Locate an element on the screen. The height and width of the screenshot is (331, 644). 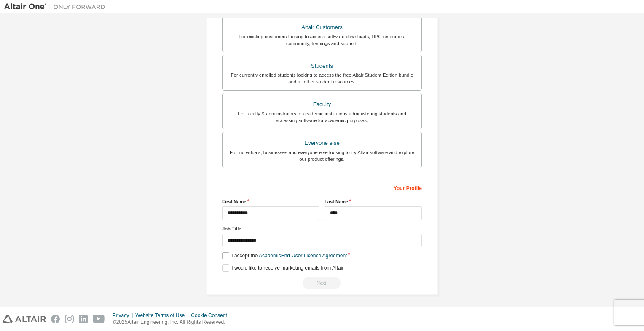
img: linkedin.svg is located at coordinates (83, 318).